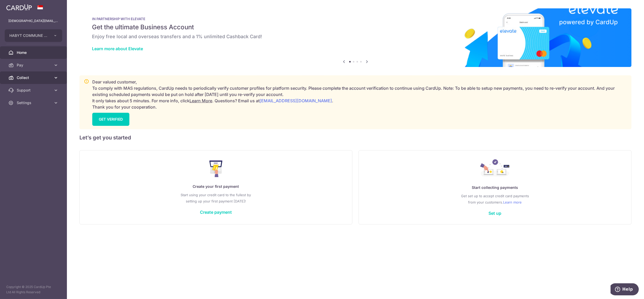 Image resolution: width=644 pixels, height=299 pixels. I want to click on img: Renovation banner, so click(355, 38).